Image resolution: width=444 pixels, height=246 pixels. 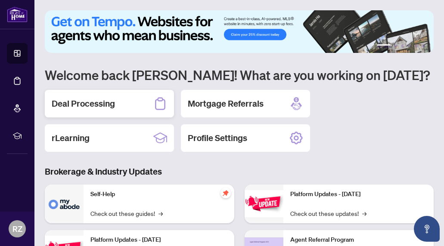 I want to click on button: 2, so click(x=396, y=46).